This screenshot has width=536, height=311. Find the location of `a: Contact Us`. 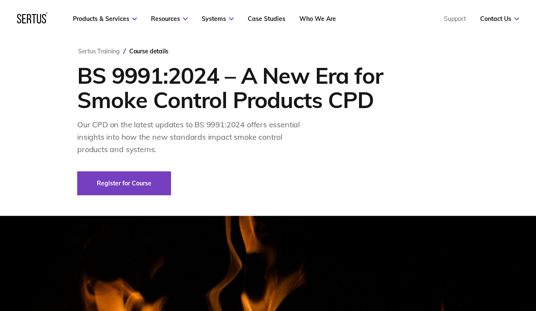

a: Contact Us is located at coordinates (500, 19).